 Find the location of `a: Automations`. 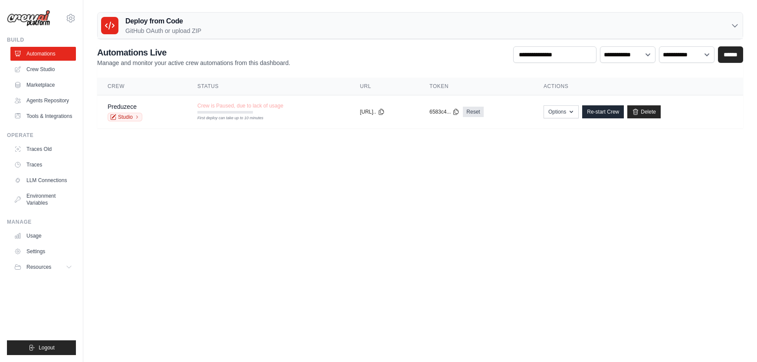

a: Automations is located at coordinates (43, 54).